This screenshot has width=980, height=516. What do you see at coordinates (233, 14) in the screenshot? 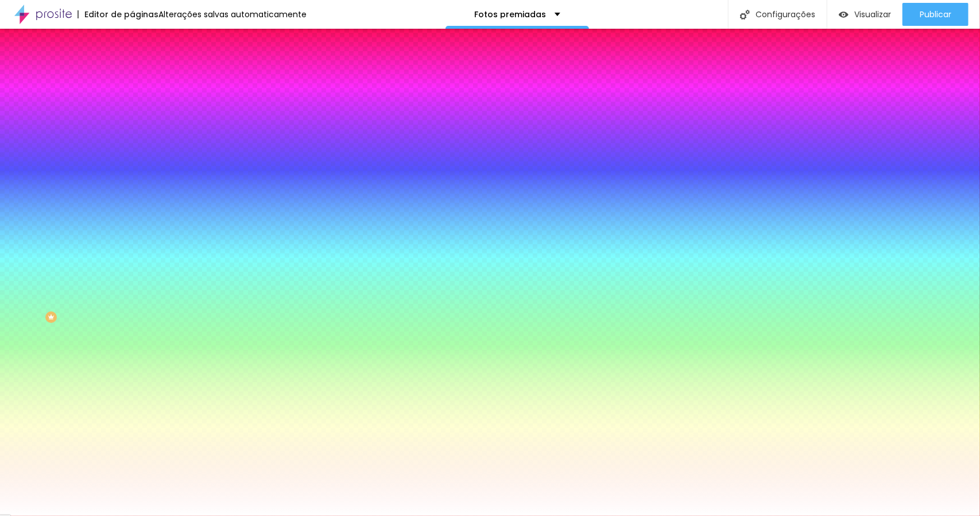
I see `div: Alterações salvas automaticamente` at bounding box center [233, 14].